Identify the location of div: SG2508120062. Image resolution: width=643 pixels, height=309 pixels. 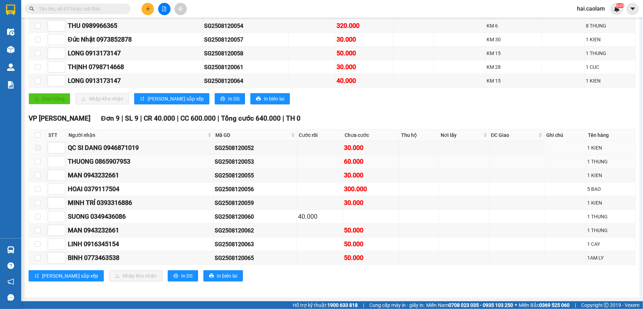
(255, 230).